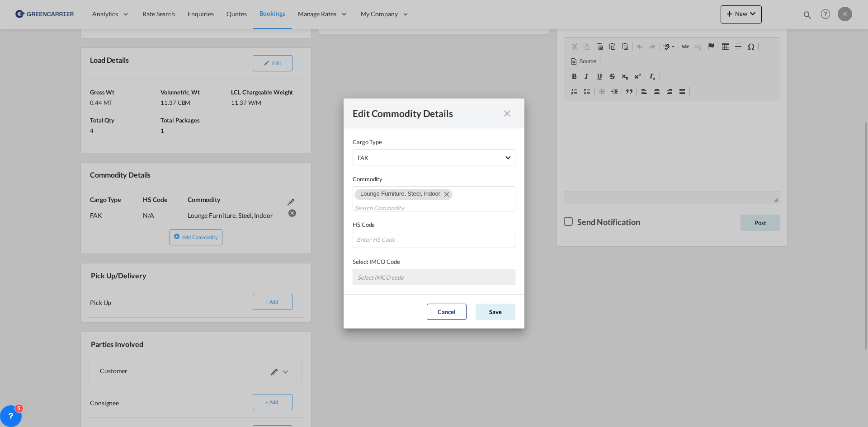 Image resolution: width=868 pixels, height=427 pixels. I want to click on body: Editor, editor10, so click(108, 13).